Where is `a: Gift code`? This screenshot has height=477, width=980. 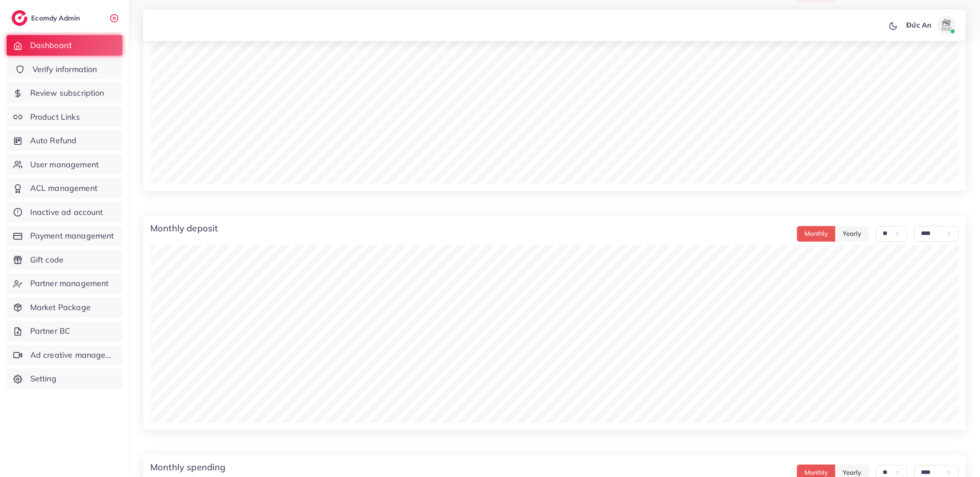
a: Gift code is located at coordinates (64, 260).